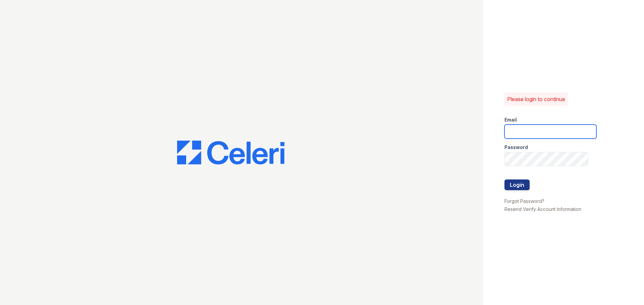 The height and width of the screenshot is (305, 644). I want to click on img: CE_Logo_Blue-a8612792a0a2168367f1c8372b55b34899dd931a85d93a1a3d3e32e68fde9ad4.png, so click(231, 152).